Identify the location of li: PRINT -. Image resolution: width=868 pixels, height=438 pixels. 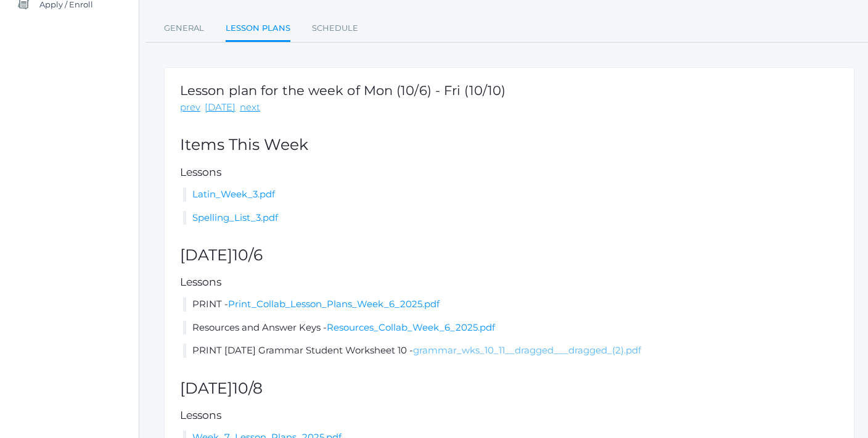
(510, 304).